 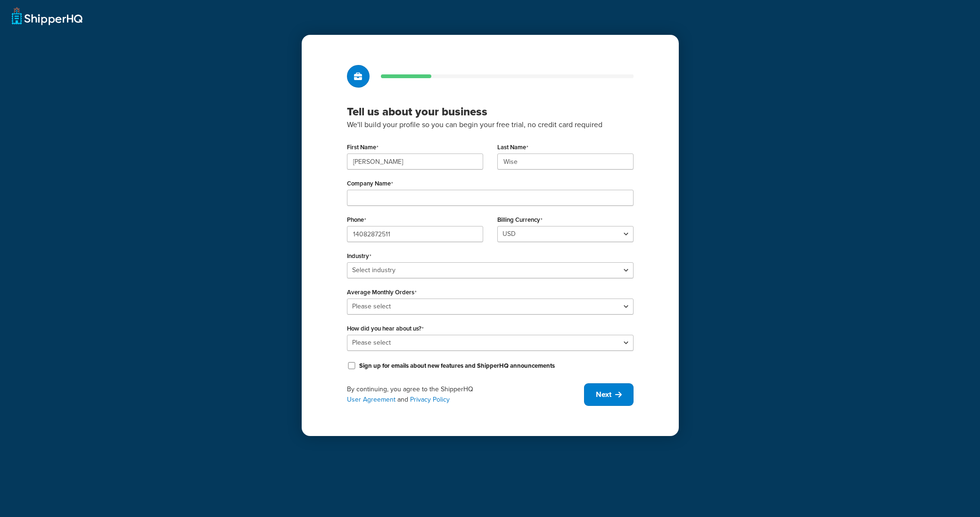 I want to click on div: By continuing, you agree to the ShipperHQ and, so click(x=465, y=395).